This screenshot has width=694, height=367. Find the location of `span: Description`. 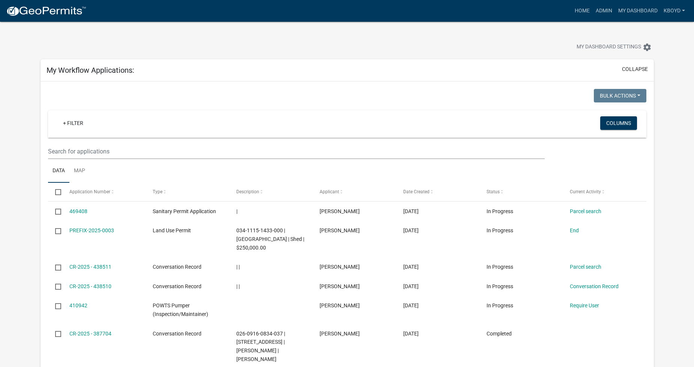

span: Description is located at coordinates (247, 192).